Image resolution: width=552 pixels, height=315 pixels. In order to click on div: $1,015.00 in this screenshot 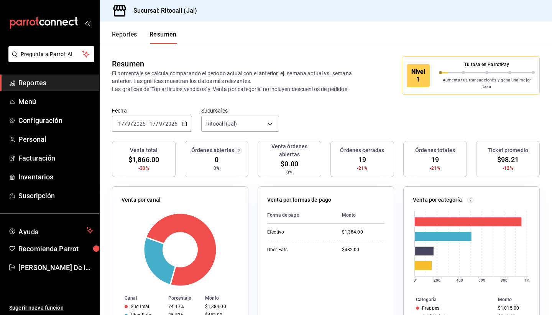, I will do `click(513, 308)`.